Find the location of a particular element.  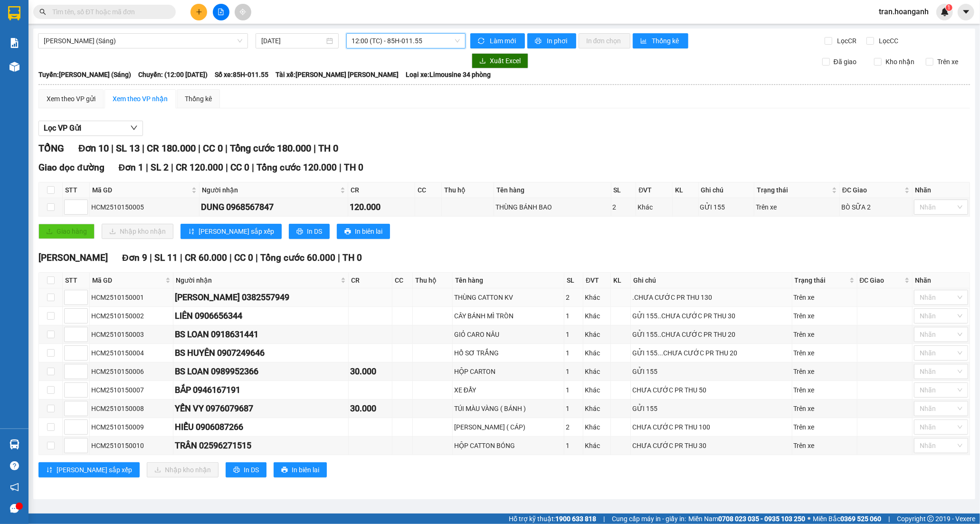

div: HCM2510150006 is located at coordinates (131, 372).